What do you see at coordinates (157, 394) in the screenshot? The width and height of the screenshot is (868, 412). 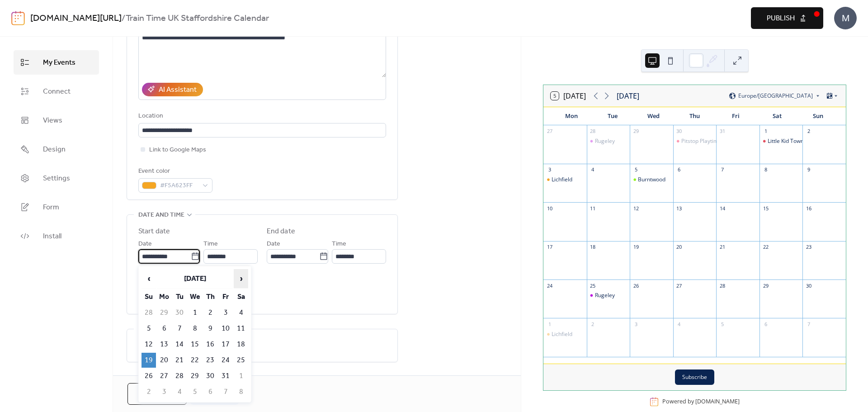 I see `a: Cancel` at bounding box center [157, 394].